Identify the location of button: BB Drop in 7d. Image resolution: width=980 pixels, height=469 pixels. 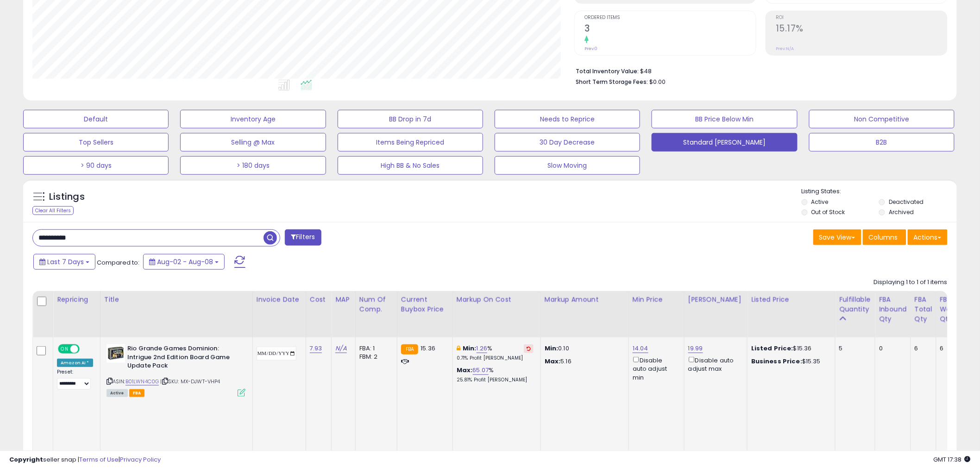
(410, 119).